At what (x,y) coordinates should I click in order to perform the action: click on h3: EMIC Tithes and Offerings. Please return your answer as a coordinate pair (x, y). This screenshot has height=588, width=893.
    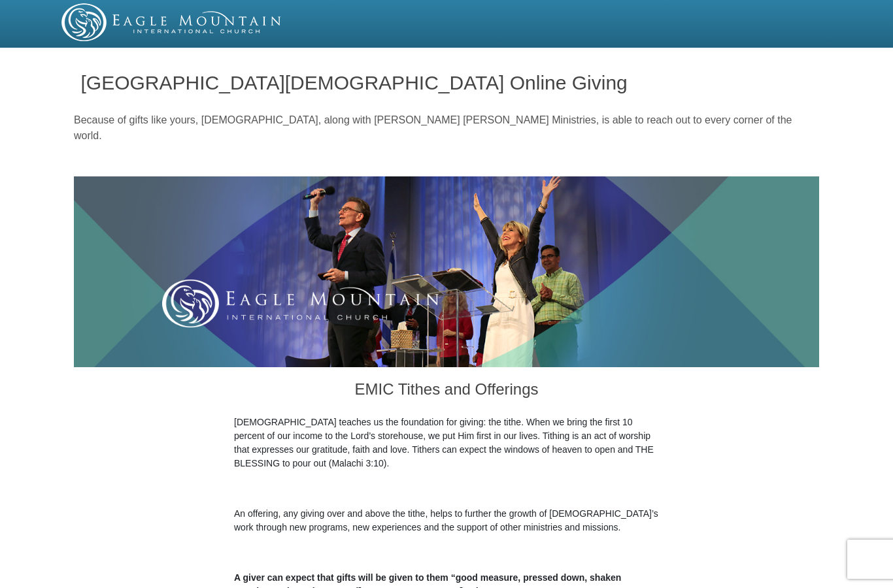
    Looking at the image, I should click on (446, 391).